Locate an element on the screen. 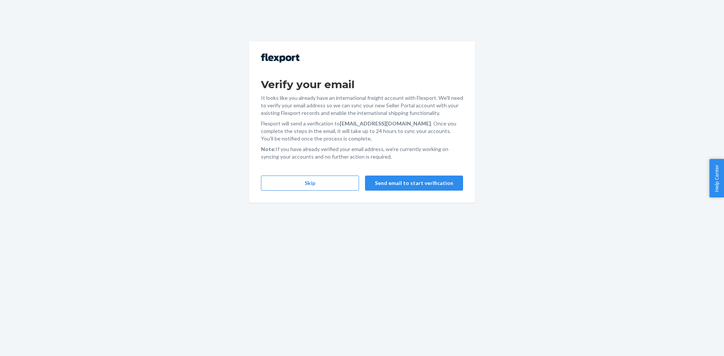 The width and height of the screenshot is (724, 356). p: It looks like you already have an international freight account with Flexport. We'll need to veri... is located at coordinates (362, 106).